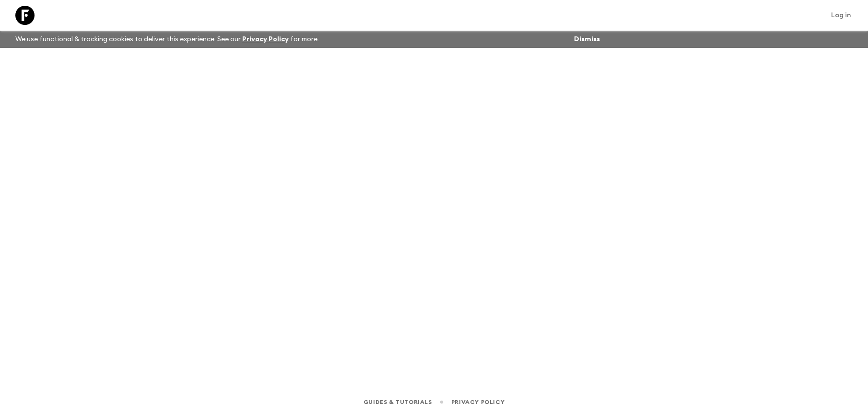 The height and width of the screenshot is (415, 868). I want to click on a: Log in, so click(841, 15).